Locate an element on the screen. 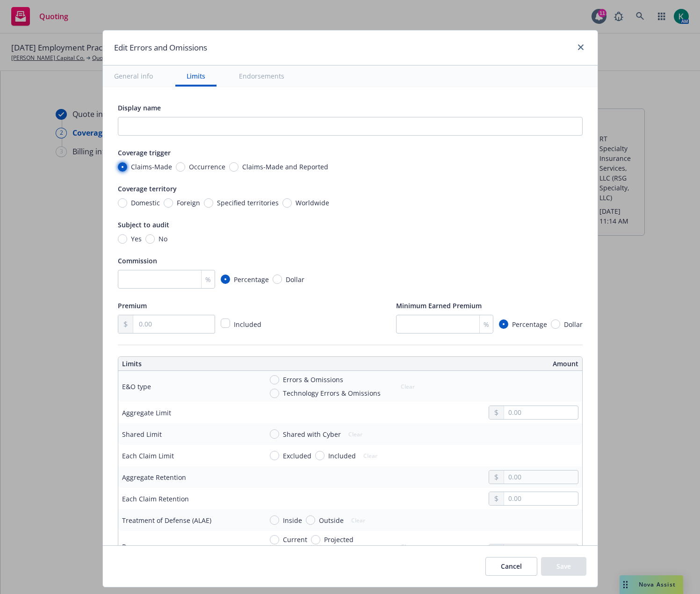 This screenshot has height=594, width=700. div: Aggregate Retention is located at coordinates (154, 477).